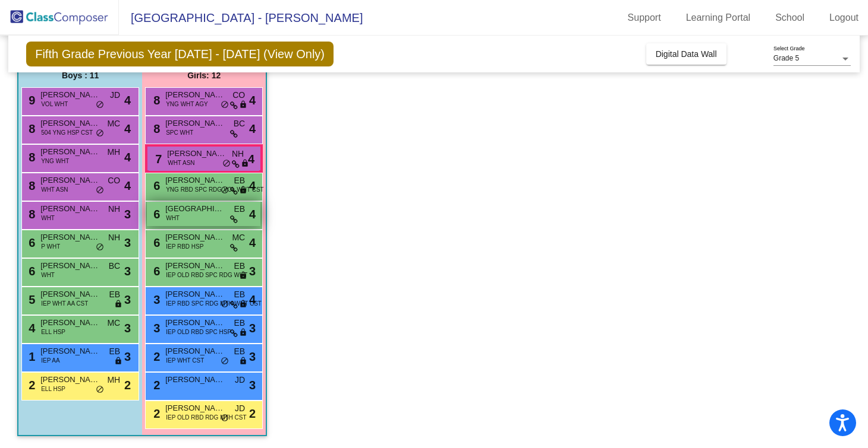  What do you see at coordinates (66, 133) in the screenshot?
I see `span: 504 YNG HSP CST` at bounding box center [66, 133].